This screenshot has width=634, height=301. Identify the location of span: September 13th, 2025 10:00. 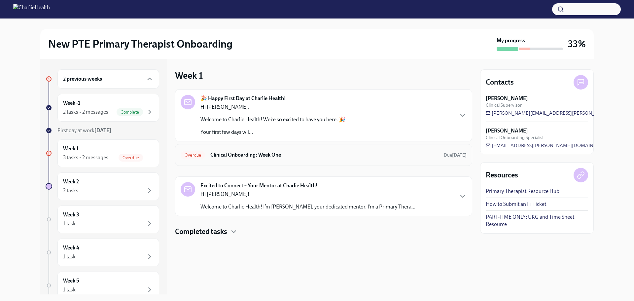
(455, 155).